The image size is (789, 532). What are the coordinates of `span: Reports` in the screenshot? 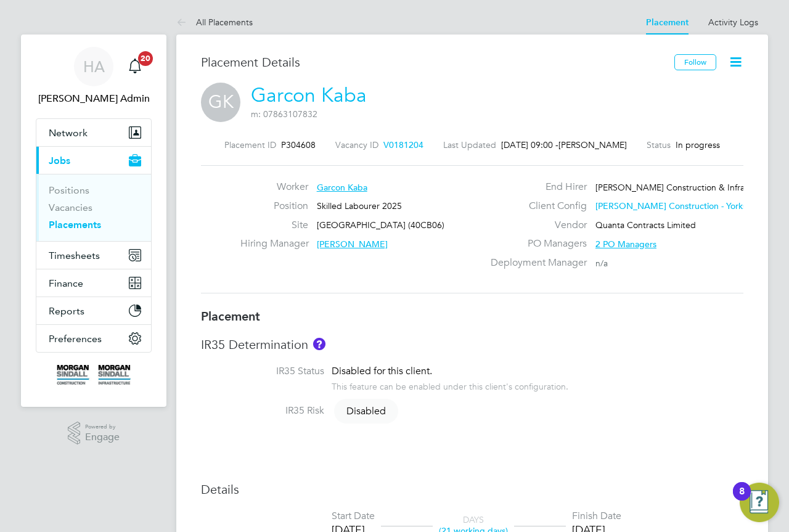 It's located at (67, 311).